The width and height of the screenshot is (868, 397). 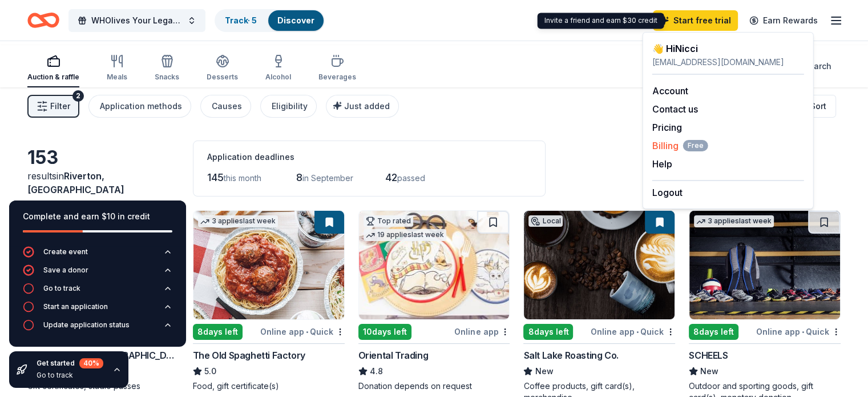 What do you see at coordinates (137, 20) in the screenshot?
I see `span: WHOlives Your Legacy Gala` at bounding box center [137, 20].